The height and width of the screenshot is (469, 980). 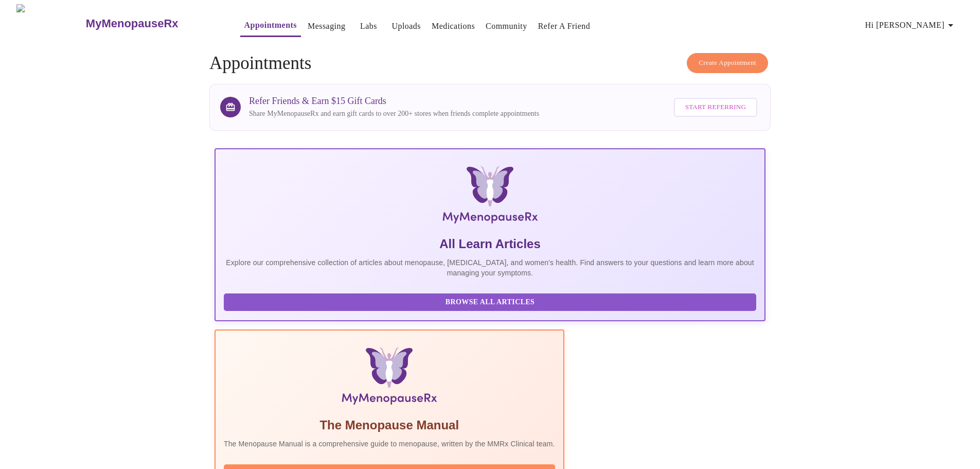 What do you see at coordinates (492, 301) in the screenshot?
I see `a: Browse All Articles` at bounding box center [492, 301].